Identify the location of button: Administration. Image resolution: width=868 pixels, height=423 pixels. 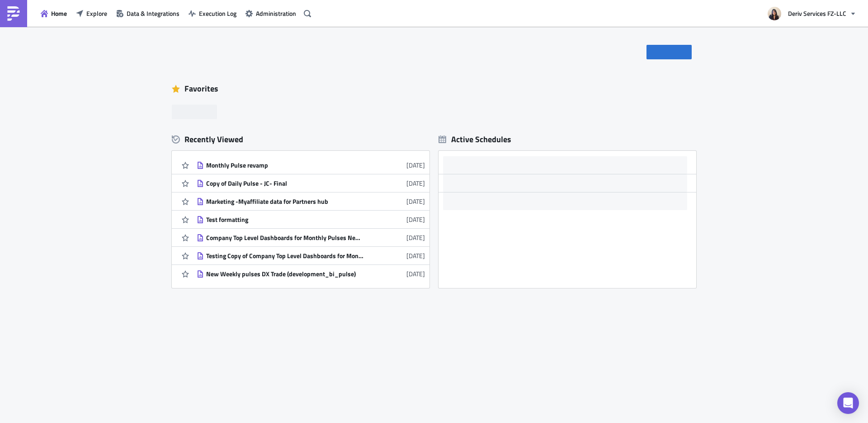
(271, 13).